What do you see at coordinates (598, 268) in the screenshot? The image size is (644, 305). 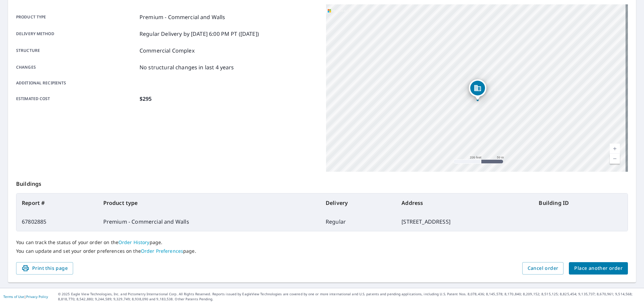 I see `button: Place another order` at bounding box center [598, 268].